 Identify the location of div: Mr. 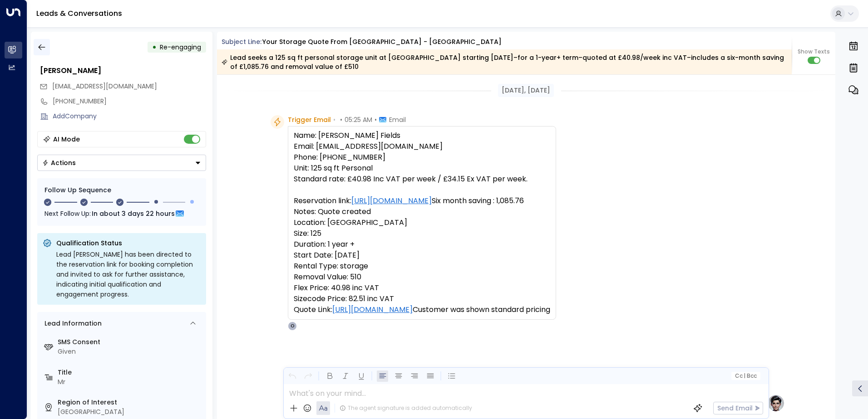
(130, 382).